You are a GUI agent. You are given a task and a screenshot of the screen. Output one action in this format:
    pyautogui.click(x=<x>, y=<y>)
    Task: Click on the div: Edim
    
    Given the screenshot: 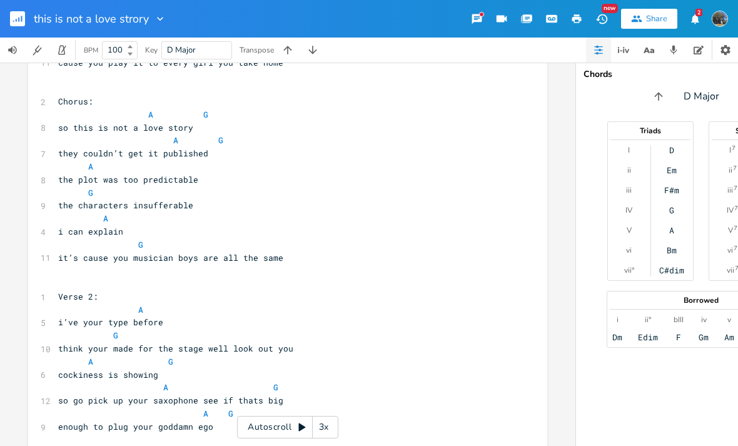 What is the action you would take?
    pyautogui.click(x=648, y=337)
    